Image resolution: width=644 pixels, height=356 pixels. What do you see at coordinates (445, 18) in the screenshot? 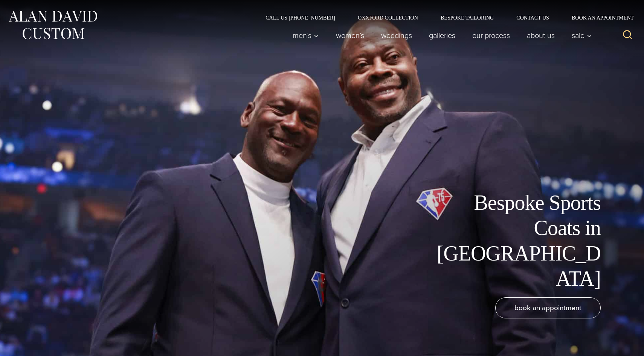
I see `nav: Secondary Navigation` at bounding box center [445, 18].